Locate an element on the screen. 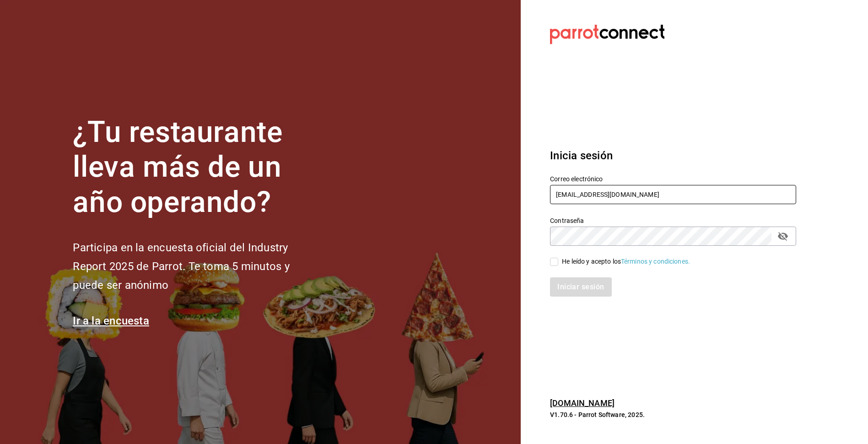 The image size is (868, 444). input: Ingresa tu correo electrónico is located at coordinates (673, 195).